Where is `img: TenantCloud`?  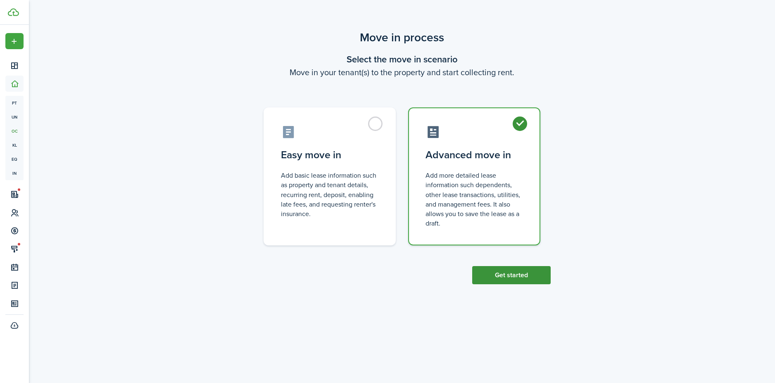 img: TenantCloud is located at coordinates (13, 12).